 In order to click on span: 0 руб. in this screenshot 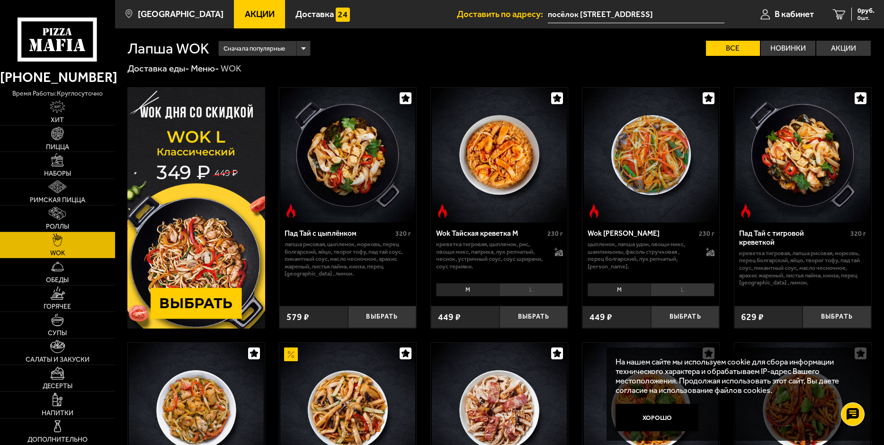, I will do `click(866, 11)`.